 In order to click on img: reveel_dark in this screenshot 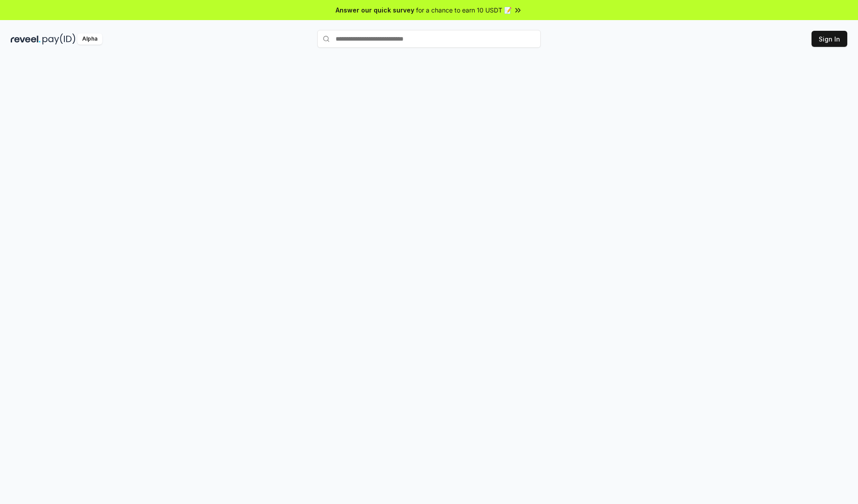, I will do `click(25, 39)`.